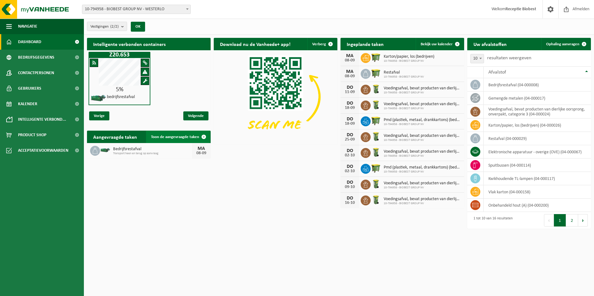 The height and width of the screenshot is (296, 594). What do you see at coordinates (28, 104) in the screenshot?
I see `span: Kalender` at bounding box center [28, 104].